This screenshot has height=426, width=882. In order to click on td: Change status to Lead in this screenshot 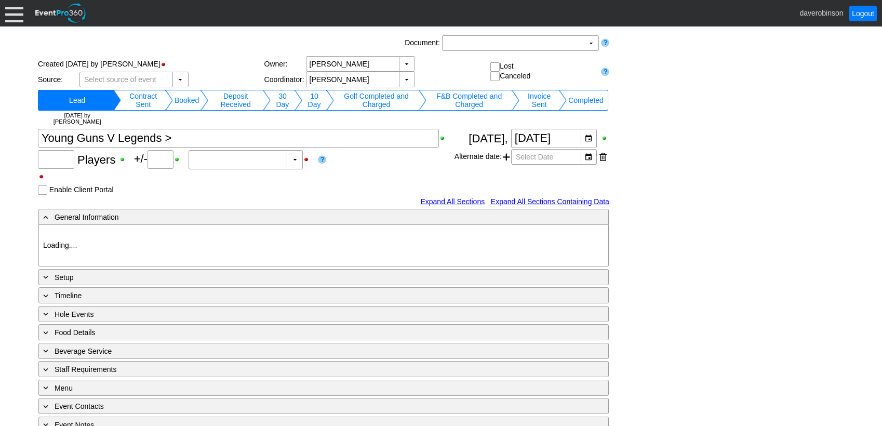, I will do `click(77, 100)`.